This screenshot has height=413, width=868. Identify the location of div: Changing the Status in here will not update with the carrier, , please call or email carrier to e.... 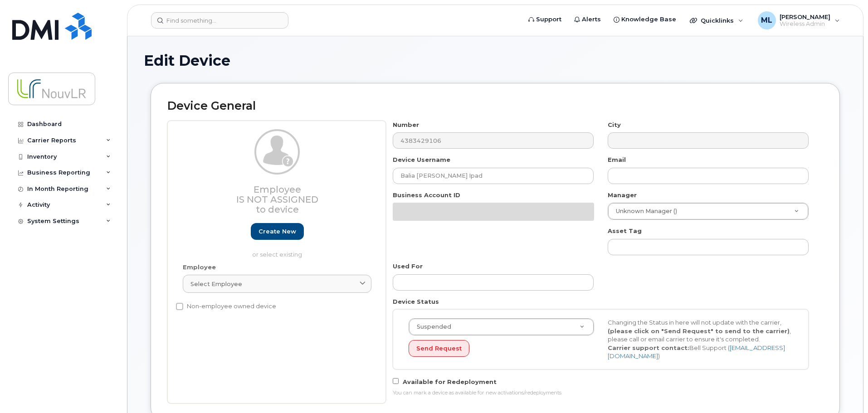
(700, 339).